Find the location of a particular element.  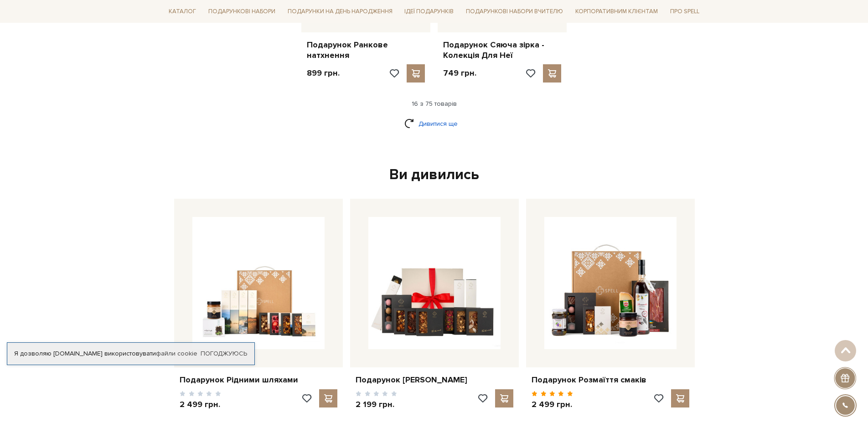

a: Подарунок Ранкове натхнення is located at coordinates (366, 50).